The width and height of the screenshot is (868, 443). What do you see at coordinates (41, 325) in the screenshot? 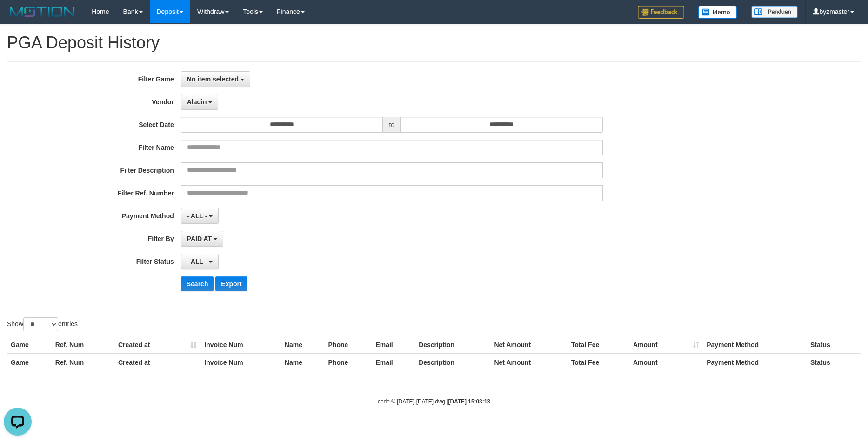
I see `select: Showentries` at bounding box center [41, 325].